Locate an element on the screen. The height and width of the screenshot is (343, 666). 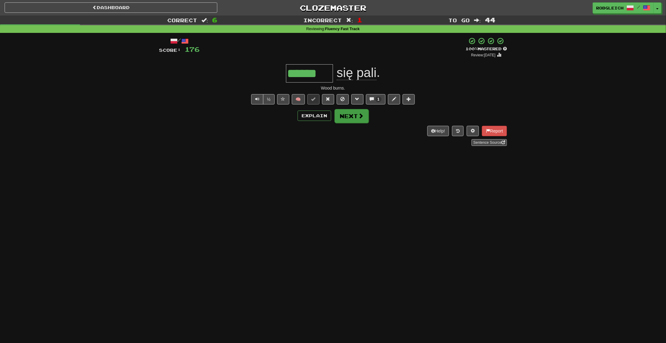
button: Set this sentence to 100% Mastered (alt+m) is located at coordinates (313, 99).